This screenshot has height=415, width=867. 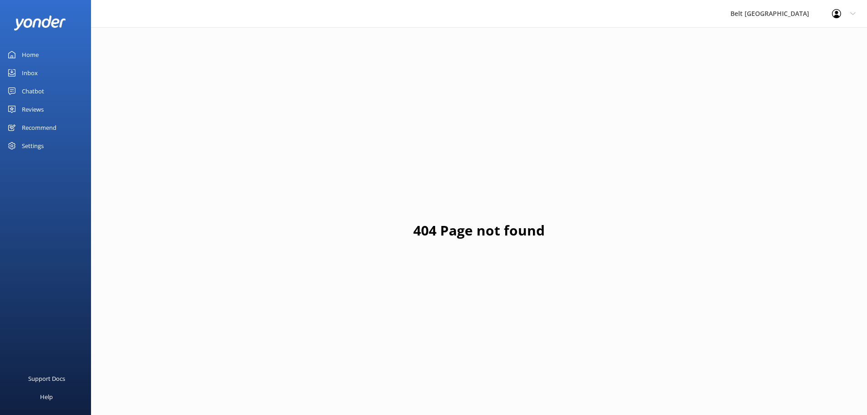 What do you see at coordinates (40, 23) in the screenshot?
I see `img: yonder-white-logo.png` at bounding box center [40, 23].